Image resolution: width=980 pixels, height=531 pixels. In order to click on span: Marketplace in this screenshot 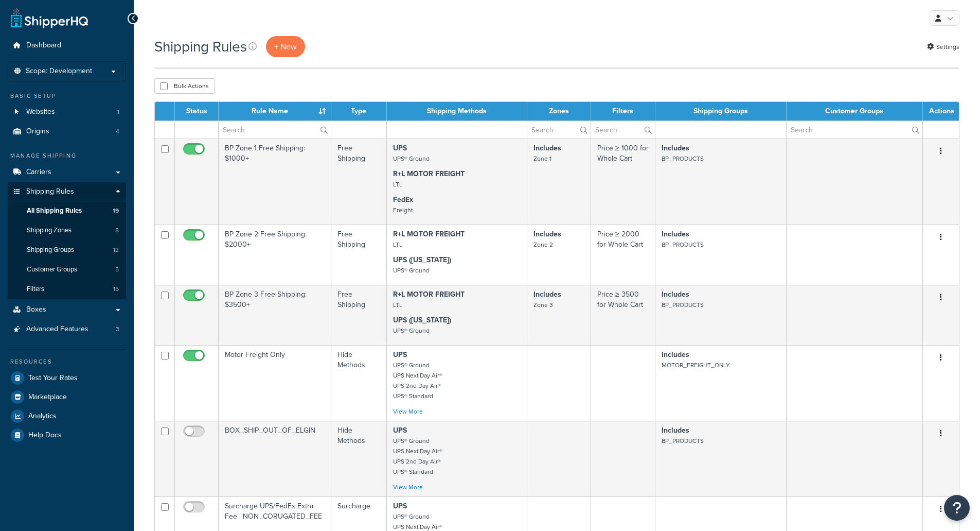, I will do `click(47, 397)`.